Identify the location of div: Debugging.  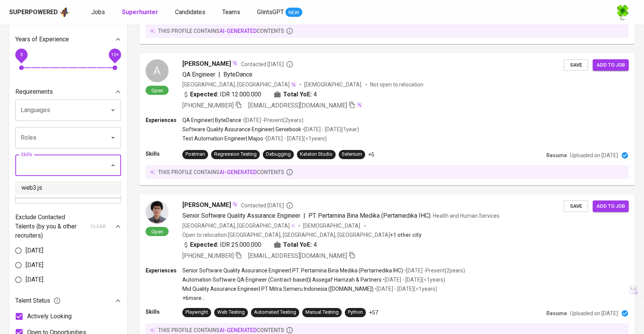
(278, 154).